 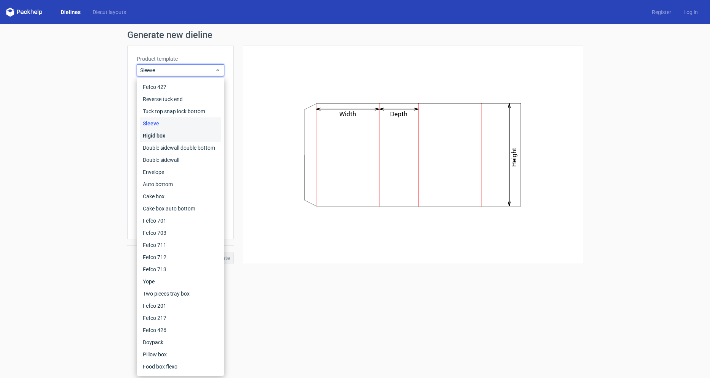 What do you see at coordinates (662, 12) in the screenshot?
I see `a: Register` at bounding box center [662, 12].